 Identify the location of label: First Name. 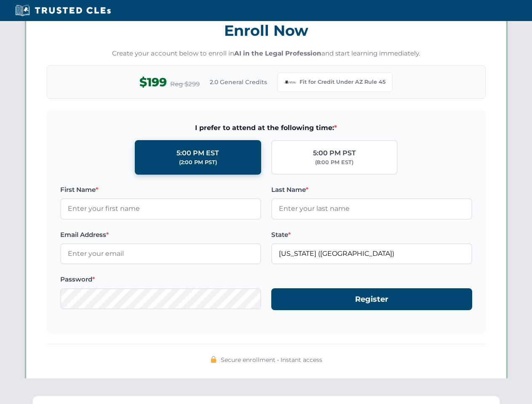
(160, 190).